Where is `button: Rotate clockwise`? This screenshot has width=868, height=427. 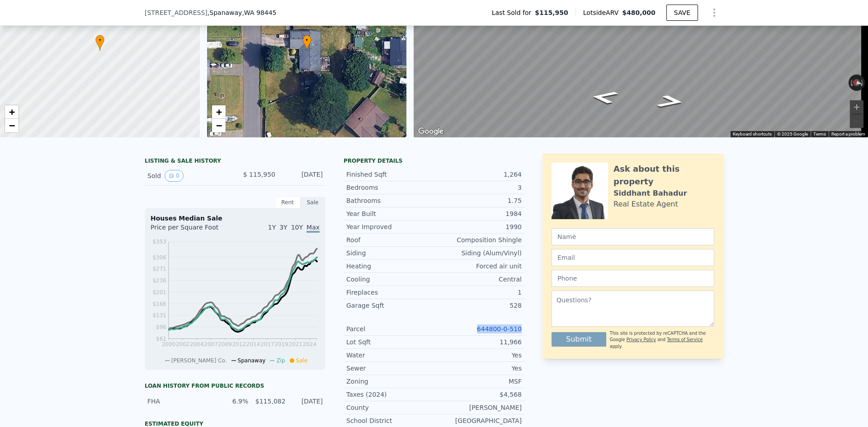 button: Rotate clockwise is located at coordinates (863, 83).